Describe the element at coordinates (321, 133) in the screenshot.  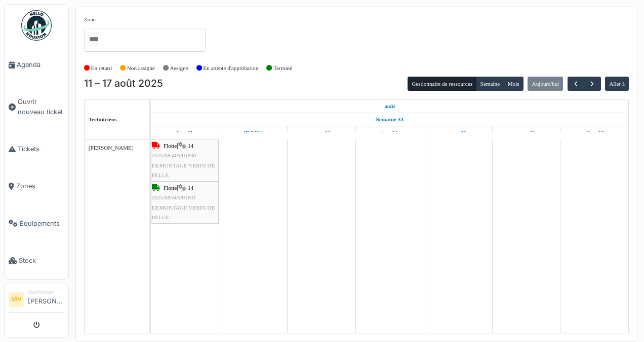
I see `a: 13 août 2025` at that location.